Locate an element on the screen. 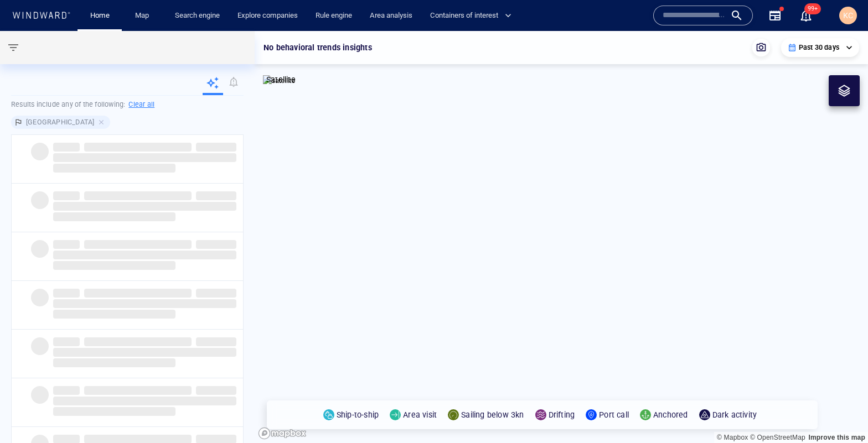  a: Map feedback is located at coordinates (836, 438).